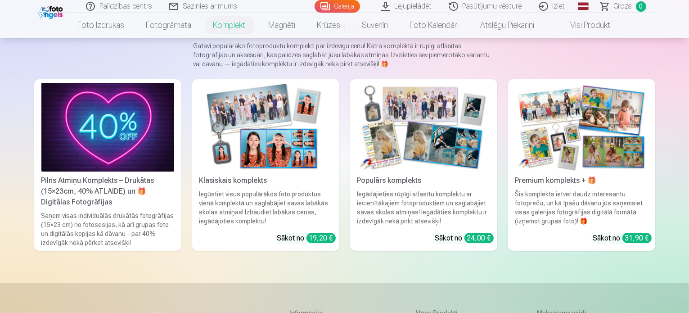 The image size is (689, 313). Describe the element at coordinates (434, 25) in the screenshot. I see `a: Foto kalendāri` at that location.